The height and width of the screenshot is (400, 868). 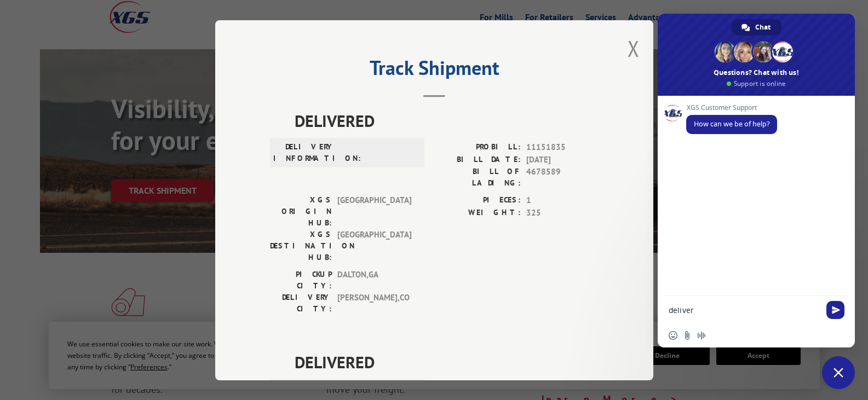 What do you see at coordinates (744, 310) in the screenshot?
I see `textarea: Compose your message...` at bounding box center [744, 310].